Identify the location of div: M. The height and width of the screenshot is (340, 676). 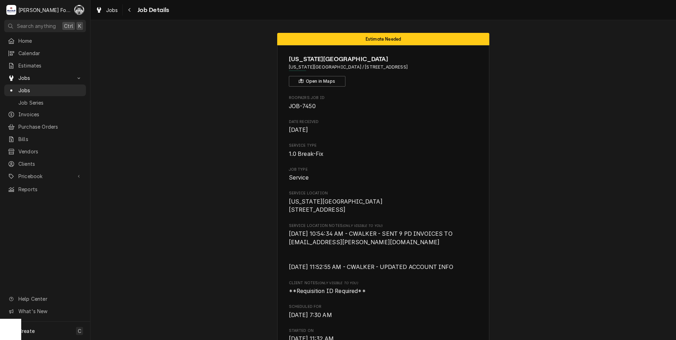
(11, 10).